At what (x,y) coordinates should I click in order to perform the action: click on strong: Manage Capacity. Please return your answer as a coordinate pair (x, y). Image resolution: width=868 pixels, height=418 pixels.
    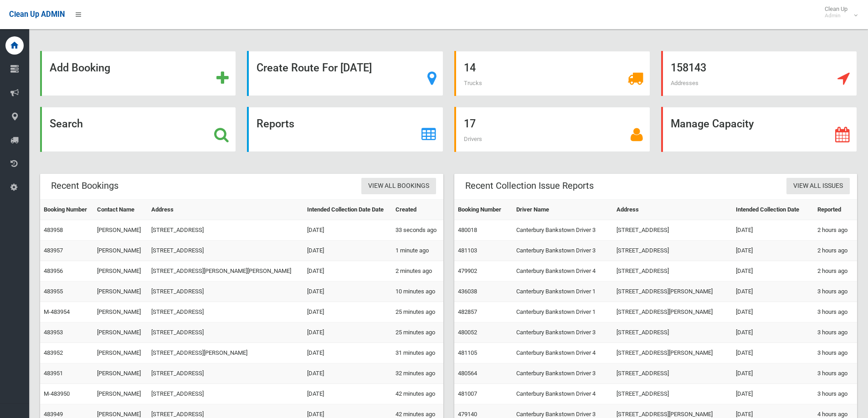
    Looking at the image, I should click on (712, 124).